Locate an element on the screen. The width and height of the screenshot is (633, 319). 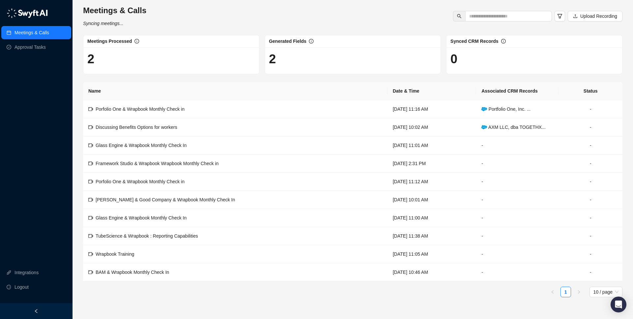
li: Previous Page is located at coordinates (553, 292).